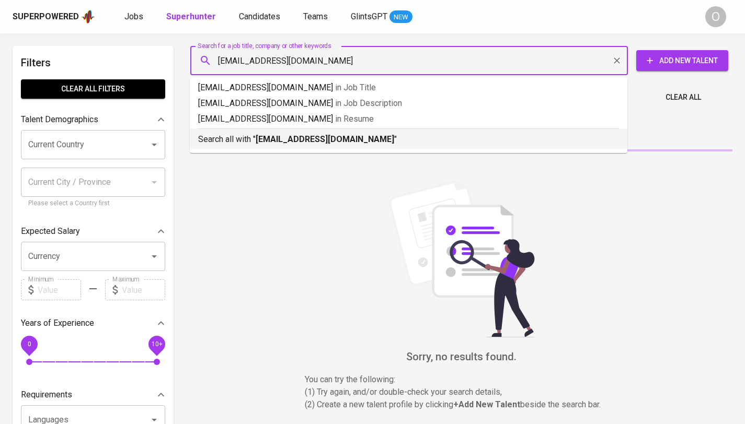  What do you see at coordinates (93, 63) in the screenshot?
I see `h6: Filters` at bounding box center [93, 63].